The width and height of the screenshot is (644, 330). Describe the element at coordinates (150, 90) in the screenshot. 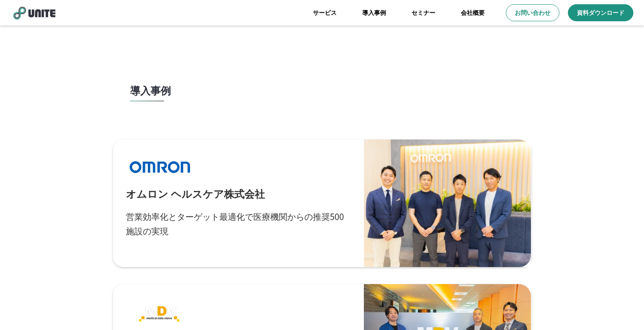

I see `p: 導入事例` at that location.